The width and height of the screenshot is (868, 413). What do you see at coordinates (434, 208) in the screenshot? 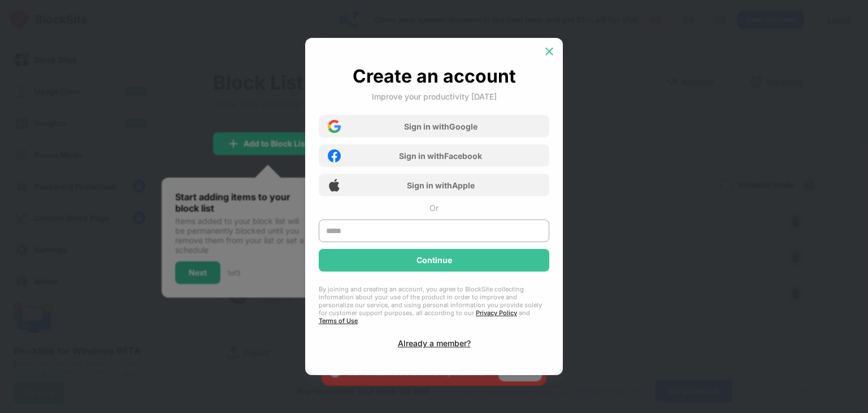
I see `div: Or` at bounding box center [434, 208].